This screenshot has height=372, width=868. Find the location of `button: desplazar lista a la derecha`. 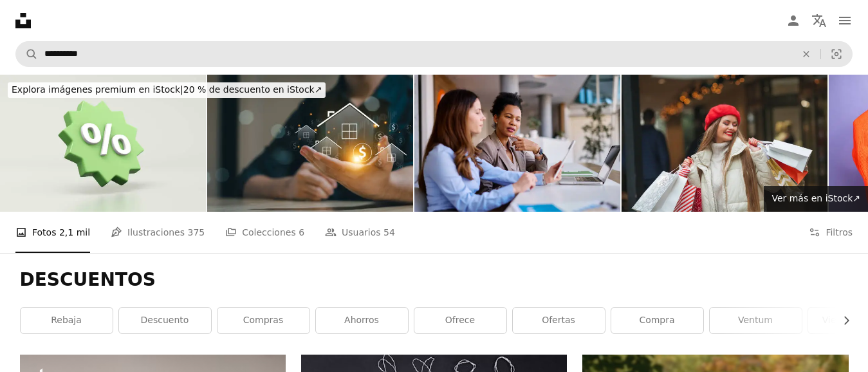

button: desplazar lista a la derecha is located at coordinates (842, 320).